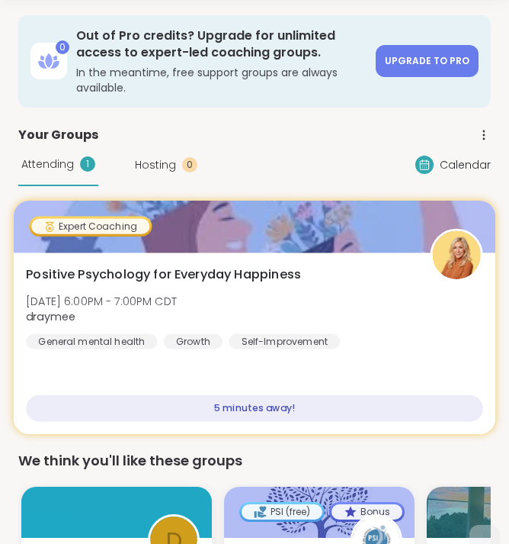 This screenshot has width=509, height=544. I want to click on div: Expert Coaching, so click(90, 226).